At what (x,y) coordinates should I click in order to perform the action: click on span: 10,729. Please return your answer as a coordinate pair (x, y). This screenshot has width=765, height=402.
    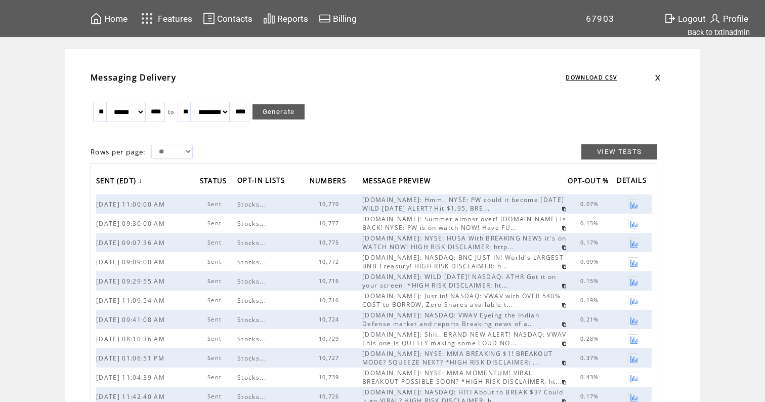
    Looking at the image, I should click on (330, 339).